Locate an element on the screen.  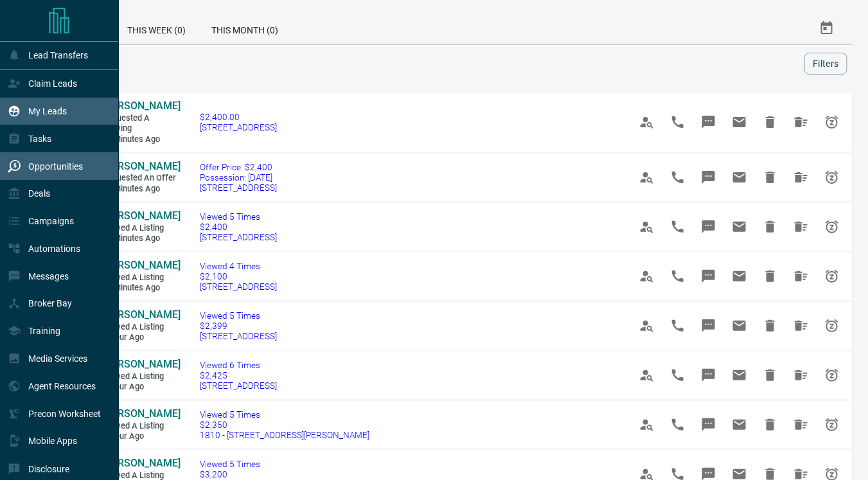
span: Offer Price: $2,400 is located at coordinates (238, 167).